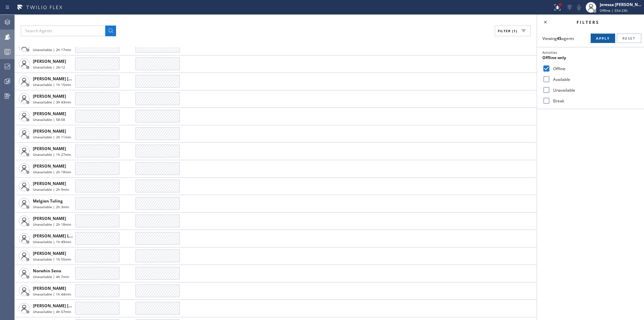 The height and width of the screenshot is (320, 644). What do you see at coordinates (52, 154) in the screenshot?
I see `span: Unavailable | 1h 27min` at bounding box center [52, 154].